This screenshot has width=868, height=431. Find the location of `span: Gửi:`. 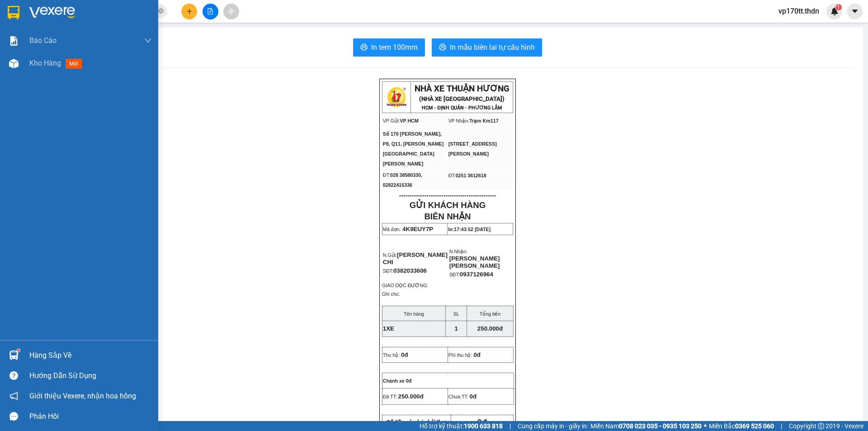

span: Gửi: is located at coordinates (14, 13).